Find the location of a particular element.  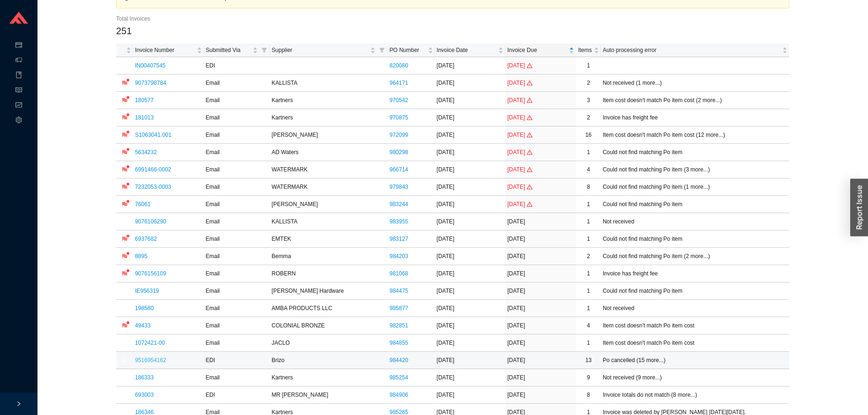

td: AMBA PRODUCTS LLC is located at coordinates (329, 308).